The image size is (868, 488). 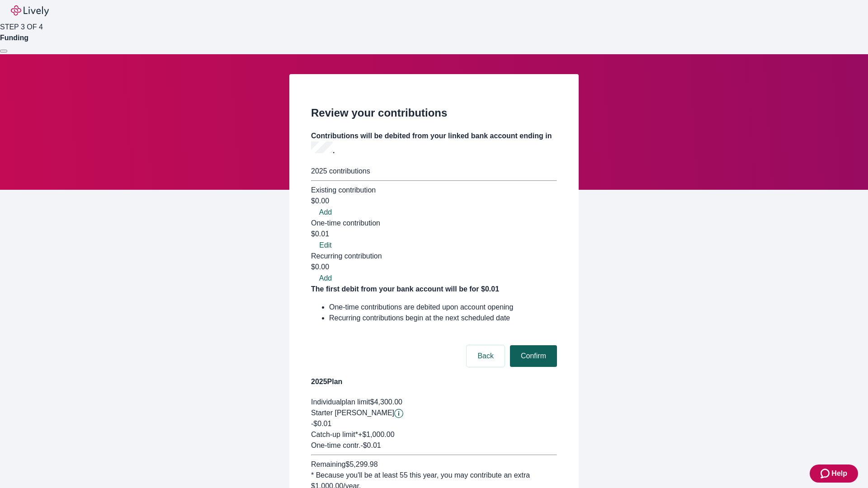 What do you see at coordinates (434, 234) in the screenshot?
I see `div: $0.01` at bounding box center [434, 234].